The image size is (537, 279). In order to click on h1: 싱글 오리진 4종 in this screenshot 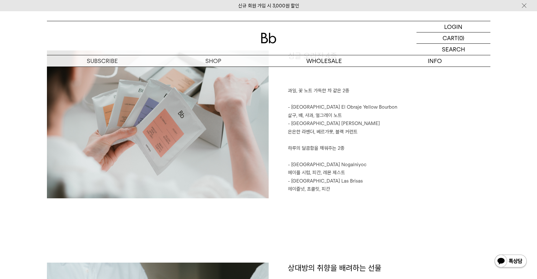, I will do `click(389, 69)`.